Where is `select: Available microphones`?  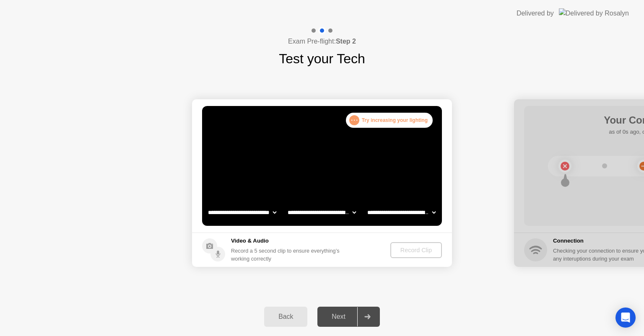 select: Available microphones is located at coordinates (402, 213).